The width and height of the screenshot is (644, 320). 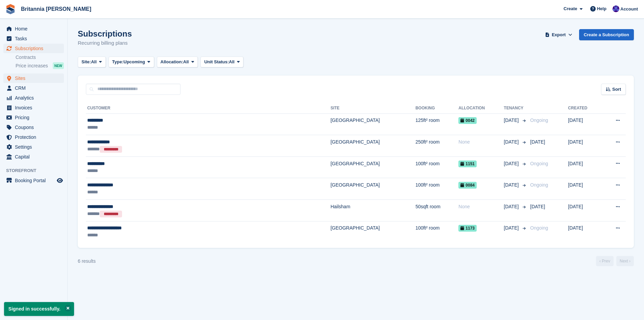 I want to click on span: 0042, so click(x=467, y=120).